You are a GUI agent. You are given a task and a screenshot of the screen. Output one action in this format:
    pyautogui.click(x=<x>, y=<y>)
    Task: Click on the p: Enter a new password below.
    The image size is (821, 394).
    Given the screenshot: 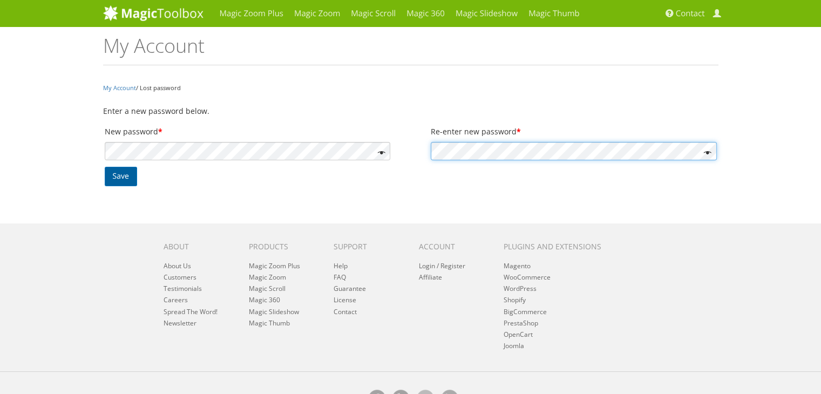 What is the action you would take?
    pyautogui.click(x=411, y=111)
    